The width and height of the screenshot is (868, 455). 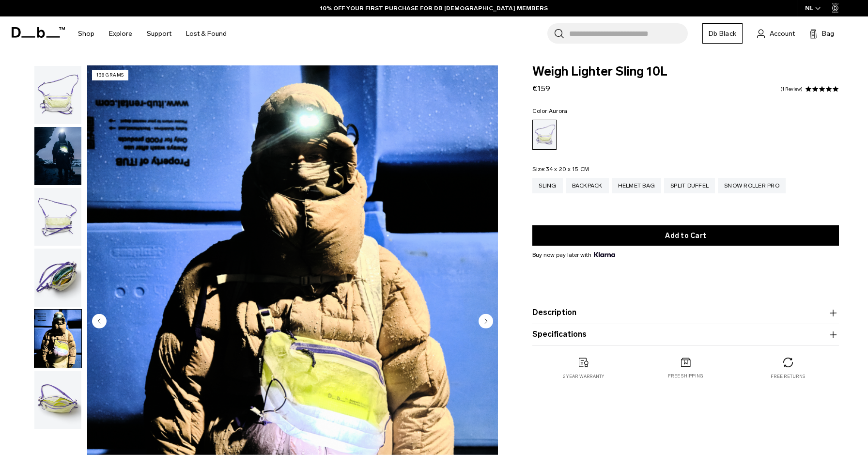 What do you see at coordinates (685, 313) in the screenshot?
I see `button: Description` at bounding box center [685, 313].